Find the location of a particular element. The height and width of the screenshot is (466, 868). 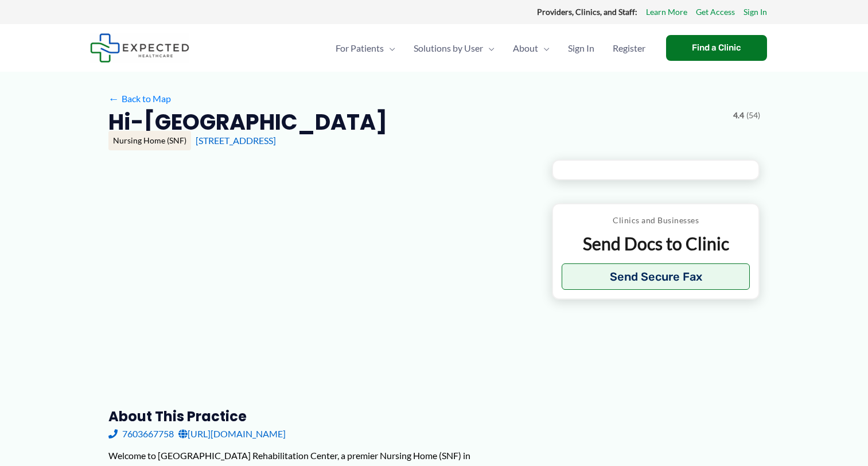

span: Sign In is located at coordinates (581, 48).